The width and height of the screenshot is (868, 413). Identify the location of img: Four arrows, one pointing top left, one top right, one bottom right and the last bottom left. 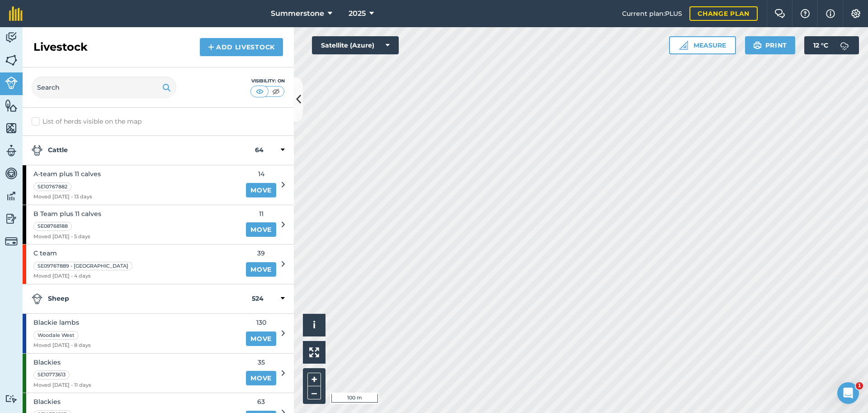
(314, 352).